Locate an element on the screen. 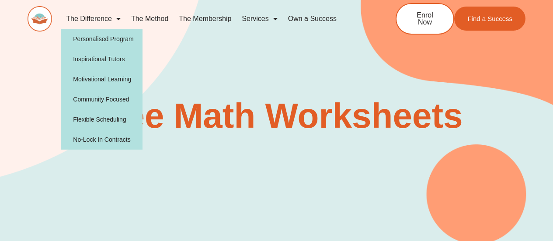  a: No-Lock In Contracts is located at coordinates (101, 140).